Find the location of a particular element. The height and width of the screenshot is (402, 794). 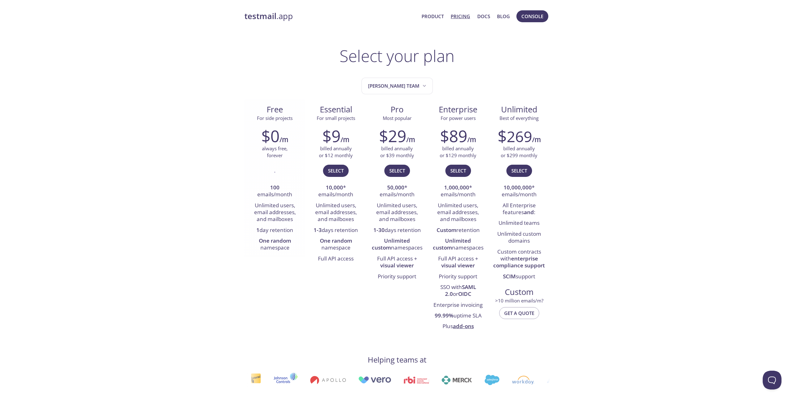

li: Custom contracts with is located at coordinates (519, 259).